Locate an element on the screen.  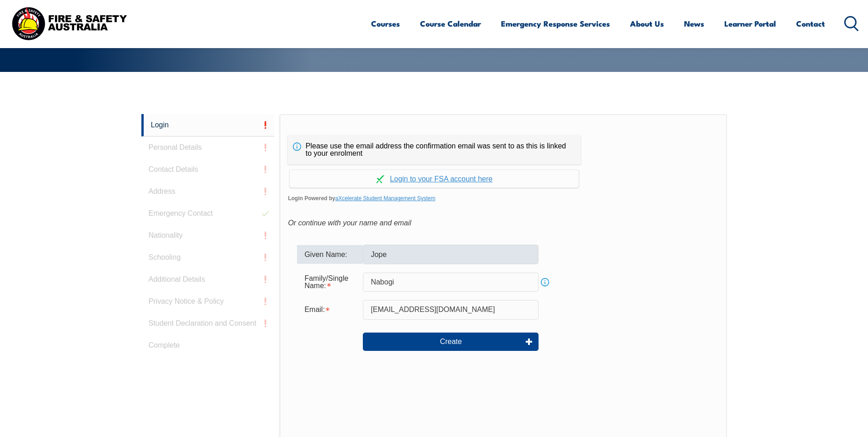
div: Please use the email address the confirmation email was sent to as this is linked to your enrolment is located at coordinates (434, 150).